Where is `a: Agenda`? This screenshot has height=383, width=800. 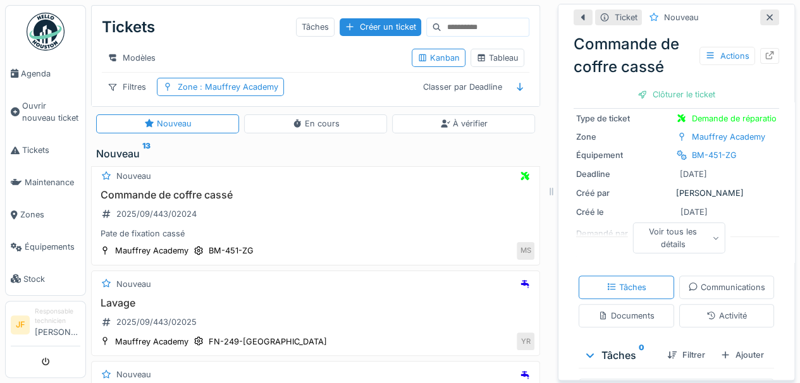 a: Agenda is located at coordinates (46, 73).